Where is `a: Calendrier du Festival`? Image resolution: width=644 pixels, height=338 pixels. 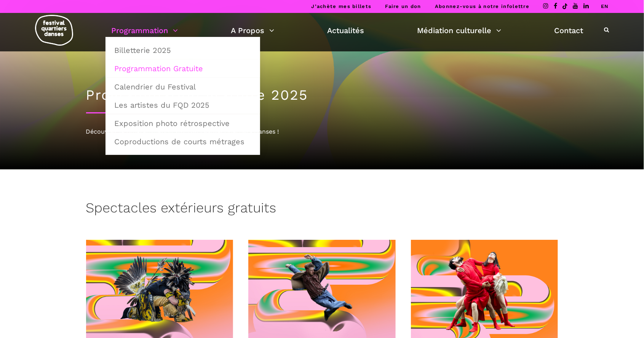 a: Calendrier du Festival is located at coordinates (183, 87).